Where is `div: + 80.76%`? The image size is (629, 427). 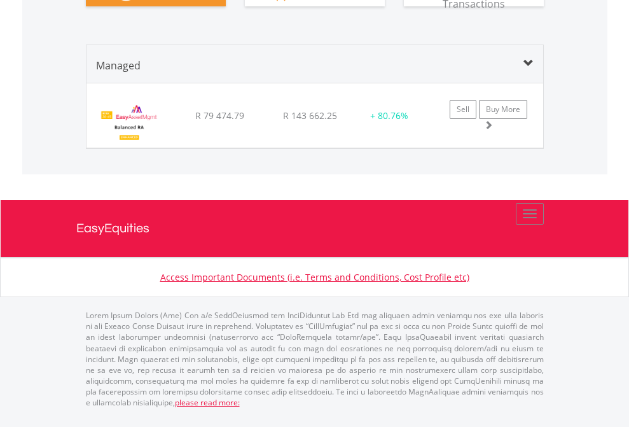
div: + 80.76% is located at coordinates (389, 116).